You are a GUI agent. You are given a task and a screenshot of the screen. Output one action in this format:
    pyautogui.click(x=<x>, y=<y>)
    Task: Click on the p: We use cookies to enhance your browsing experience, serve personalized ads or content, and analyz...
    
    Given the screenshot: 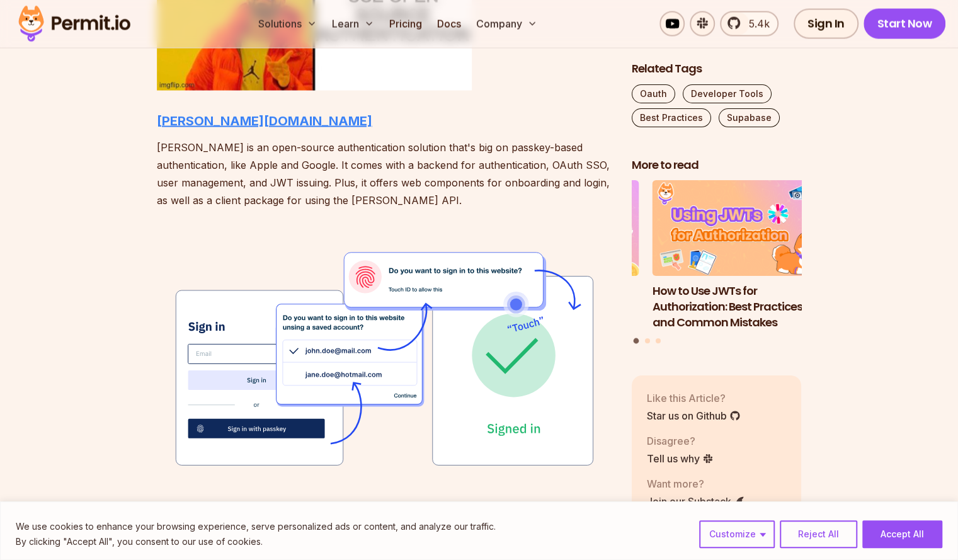 What is the action you would take?
    pyautogui.click(x=256, y=527)
    